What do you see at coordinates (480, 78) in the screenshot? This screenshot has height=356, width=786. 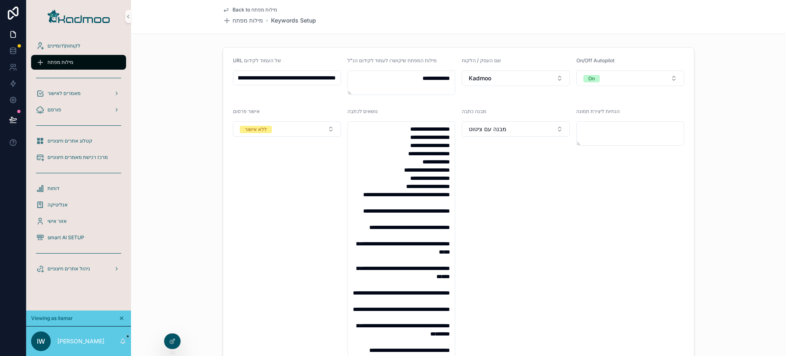 I see `span: Kadmoo` at bounding box center [480, 78].